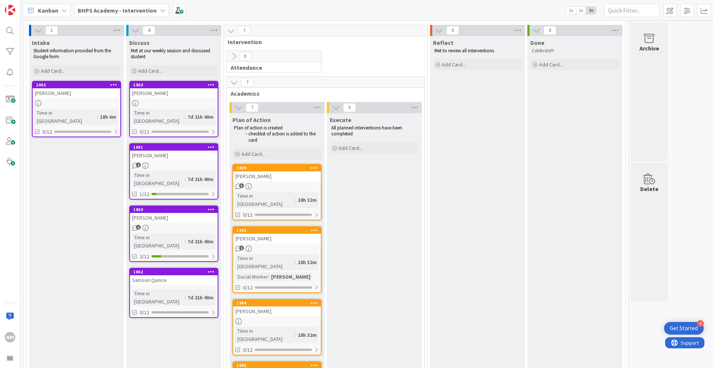 The height and width of the screenshot is (368, 713). What do you see at coordinates (591, 10) in the screenshot?
I see `span: 3x` at bounding box center [591, 10].